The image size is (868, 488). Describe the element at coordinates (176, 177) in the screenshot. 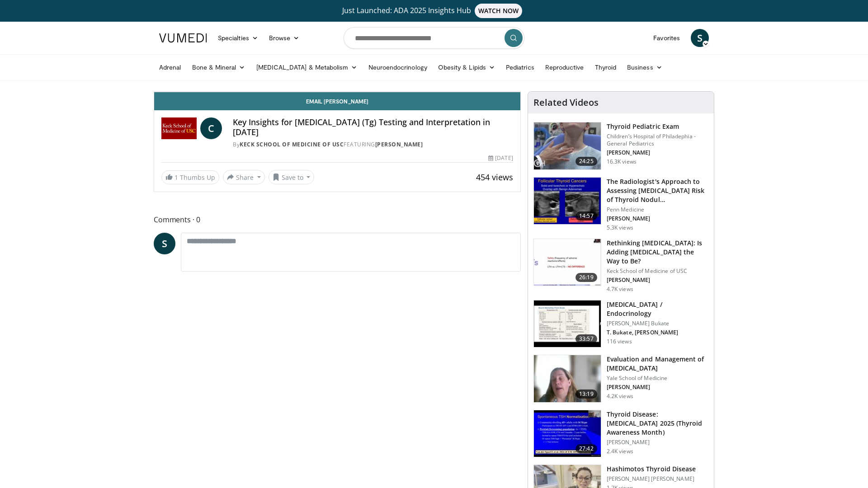

I see `span: 1` at that location.